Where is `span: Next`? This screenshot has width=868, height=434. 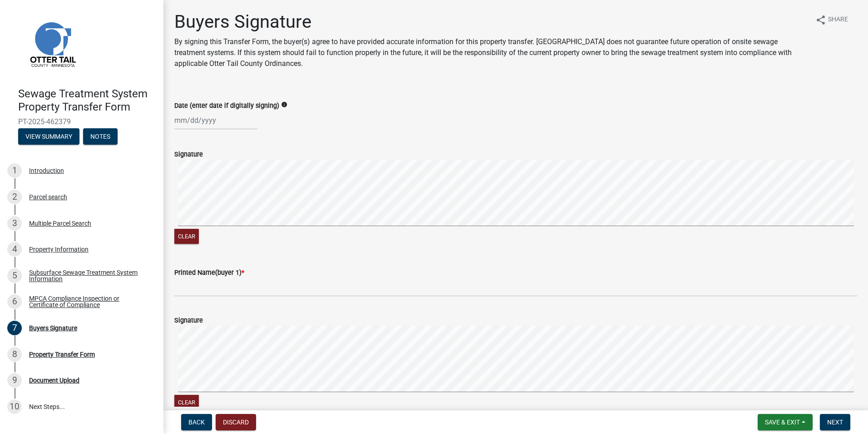 span: Next is located at coordinates (835, 422).